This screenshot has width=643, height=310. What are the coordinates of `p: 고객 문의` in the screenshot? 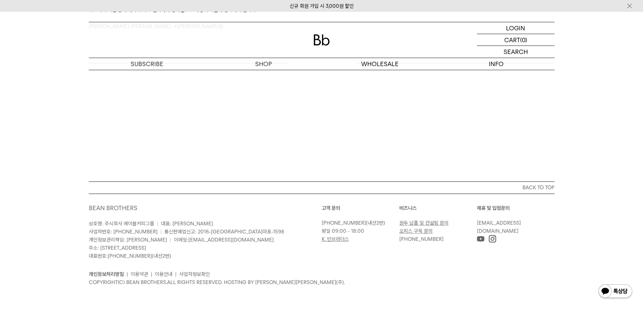 It's located at (360, 208).